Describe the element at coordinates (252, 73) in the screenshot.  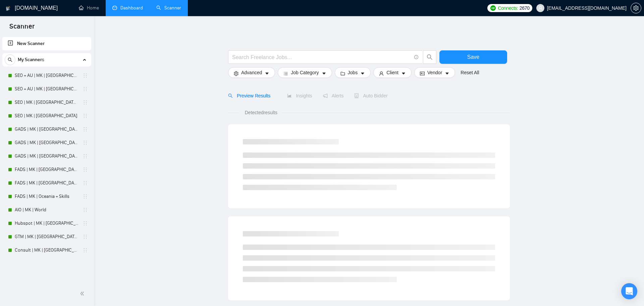
I see `button: settingAdvancedcaret-down` at that location.